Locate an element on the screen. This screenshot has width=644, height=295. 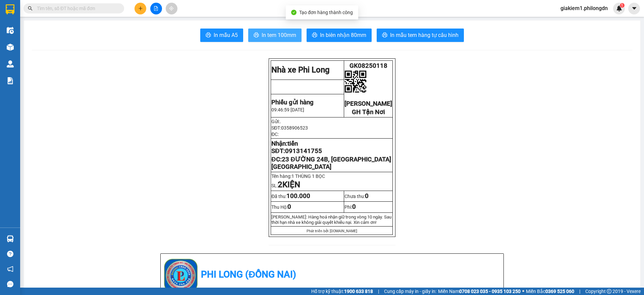
span: 1 is located at coordinates (621, 5).